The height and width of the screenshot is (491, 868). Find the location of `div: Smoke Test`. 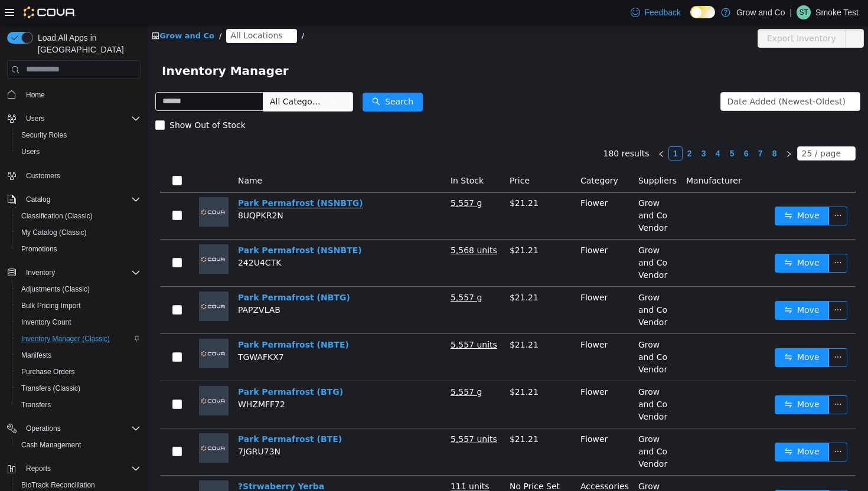

div: Smoke Test is located at coordinates (803, 12).